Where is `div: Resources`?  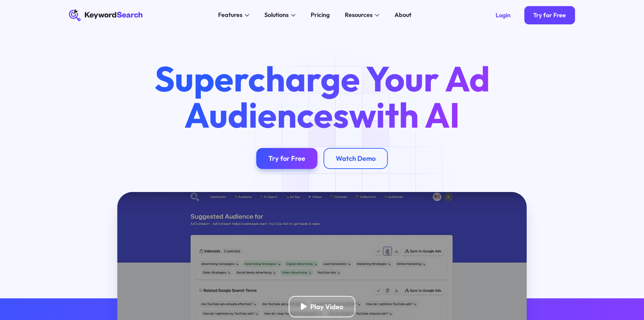 div: Resources is located at coordinates (359, 15).